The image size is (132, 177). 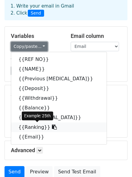 What do you see at coordinates (59, 108) in the screenshot?
I see `a: {{Balance}}` at bounding box center [59, 108].